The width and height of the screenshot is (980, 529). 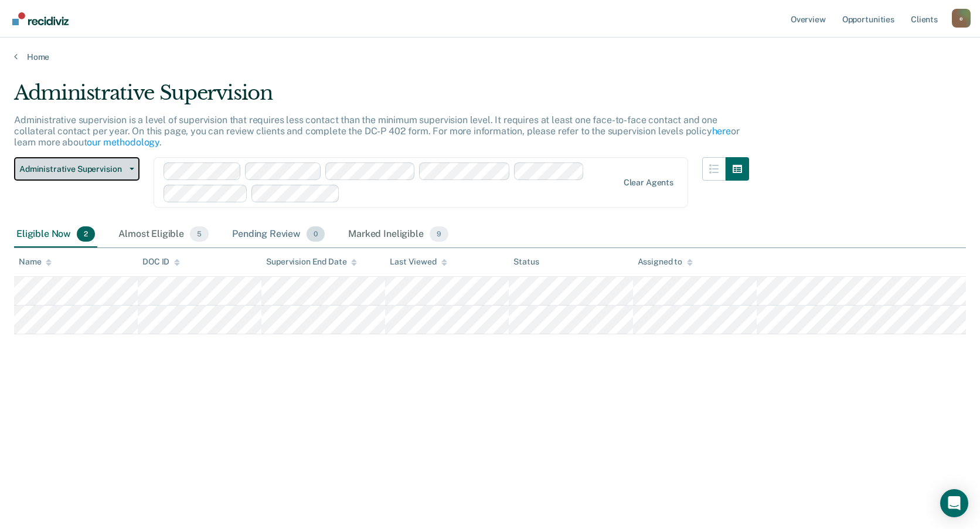 What do you see at coordinates (161, 262) in the screenshot?
I see `div: DOC ID` at bounding box center [161, 262].